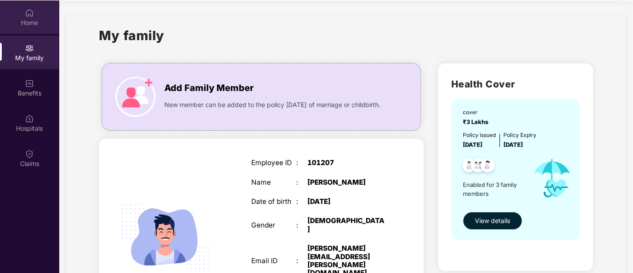 The width and height of the screenshot is (633, 273). Describe the element at coordinates (494, 189) in the screenshot. I see `span: Enabled for 3 family members` at that location.